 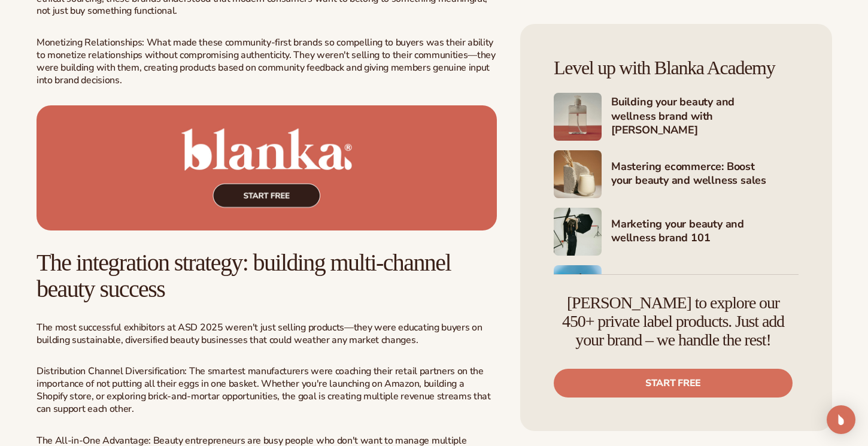 I want to click on img: Start free with Blanka today, so click(x=266, y=167).